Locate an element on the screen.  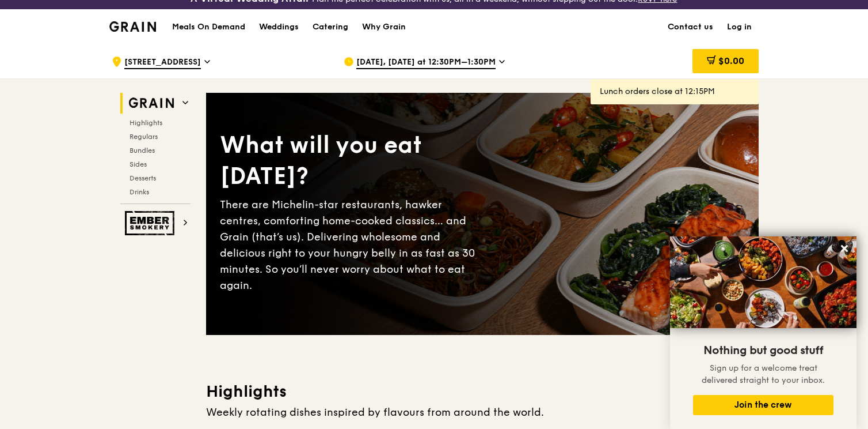
img: Grain is located at coordinates (132, 26).